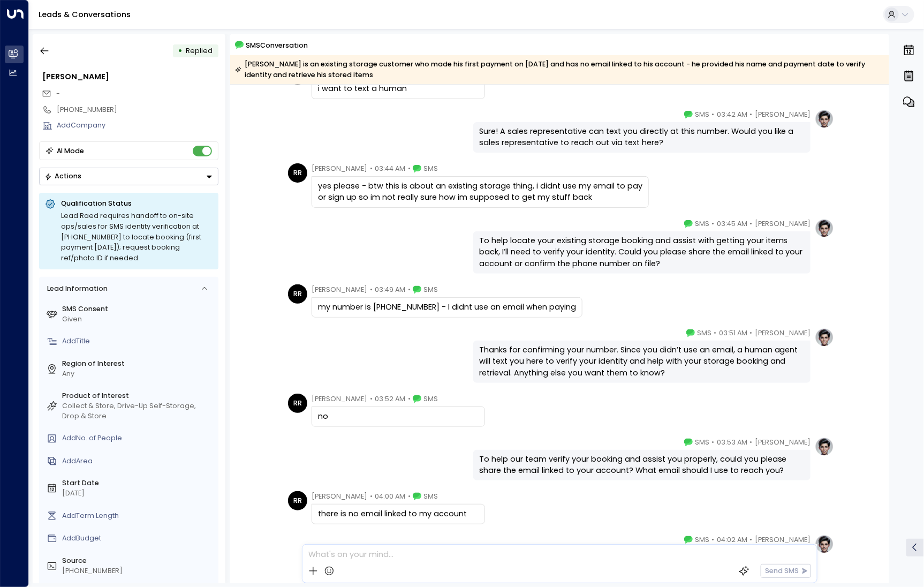 This screenshot has width=924, height=587. I want to click on div: Button group with a nested menu, so click(129, 177).